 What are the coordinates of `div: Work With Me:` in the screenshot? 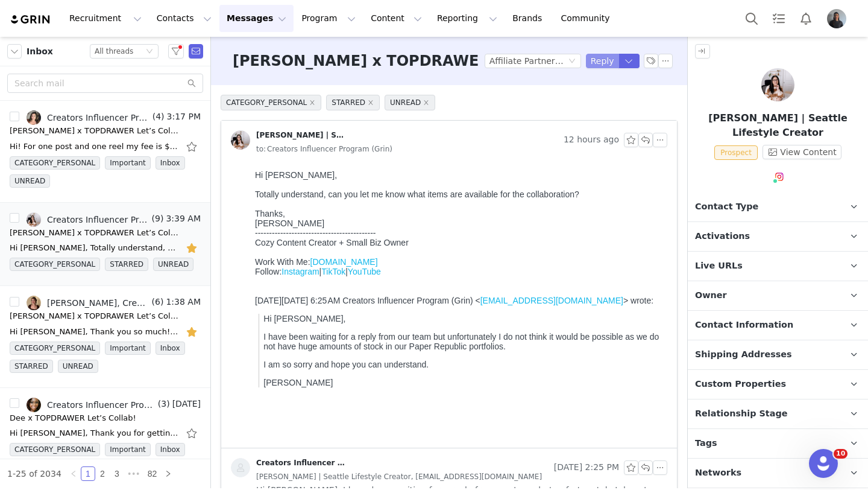 It's located at (209, 97).